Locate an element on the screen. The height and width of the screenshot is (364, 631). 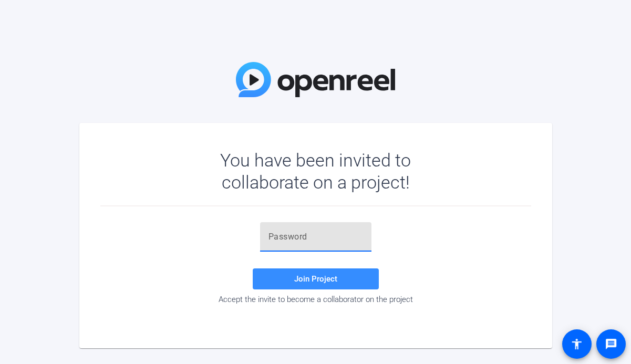
div: You have been invited to collaborate on a project! is located at coordinates (315, 171).